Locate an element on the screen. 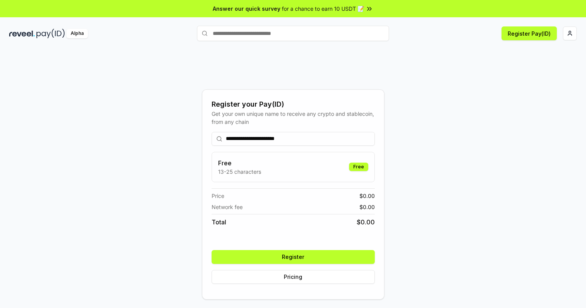  h3: Free is located at coordinates (239, 163).